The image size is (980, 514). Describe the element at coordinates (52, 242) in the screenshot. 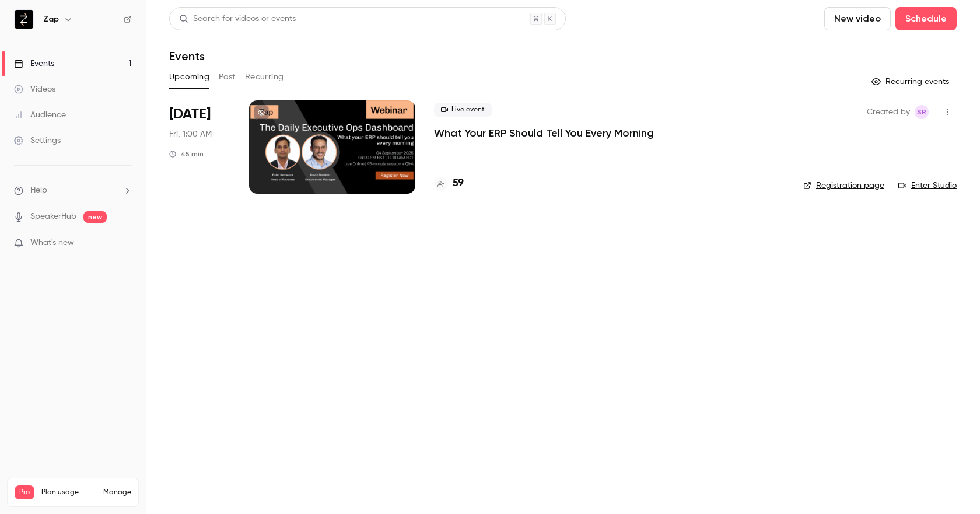

I see `span: What's new` at that location.